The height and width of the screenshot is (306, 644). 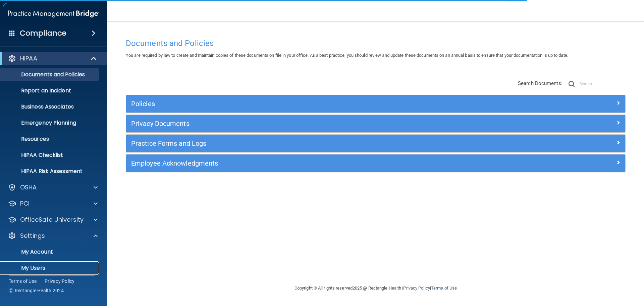 What do you see at coordinates (313, 143) in the screenshot?
I see `h5: Practice Forms and Logs` at bounding box center [313, 143].